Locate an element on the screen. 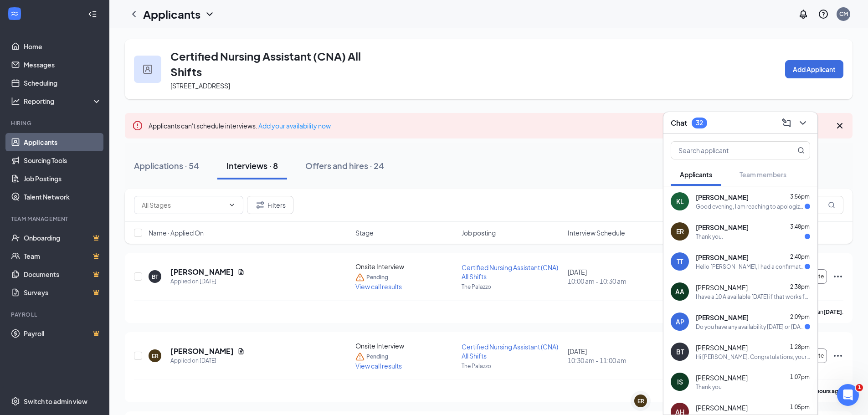  span: Applicants can't schedule interviews. is located at coordinates (240, 125).